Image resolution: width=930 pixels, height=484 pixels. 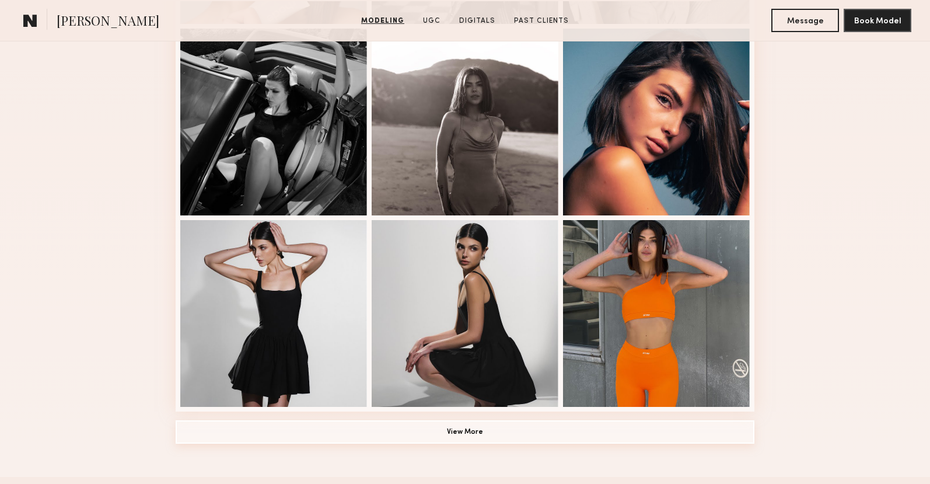 I want to click on button: View More, so click(x=465, y=432).